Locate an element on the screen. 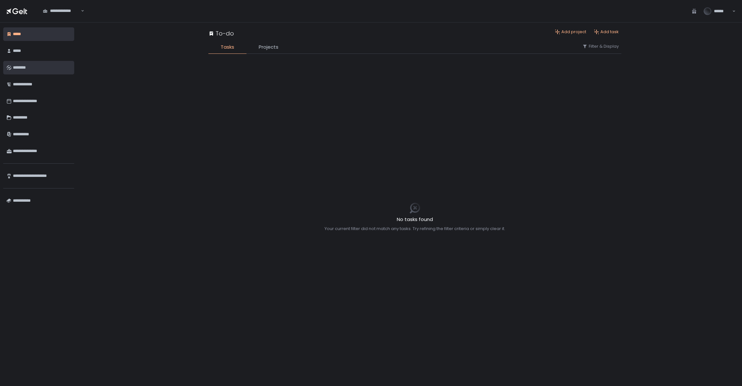 The image size is (742, 386). input: Search for option is located at coordinates (80, 11).